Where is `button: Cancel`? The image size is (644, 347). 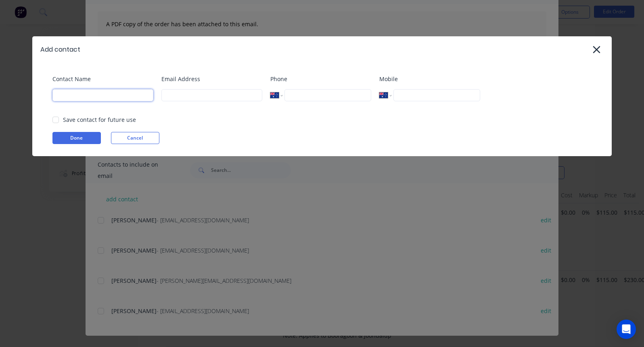 button: Cancel is located at coordinates (135, 138).